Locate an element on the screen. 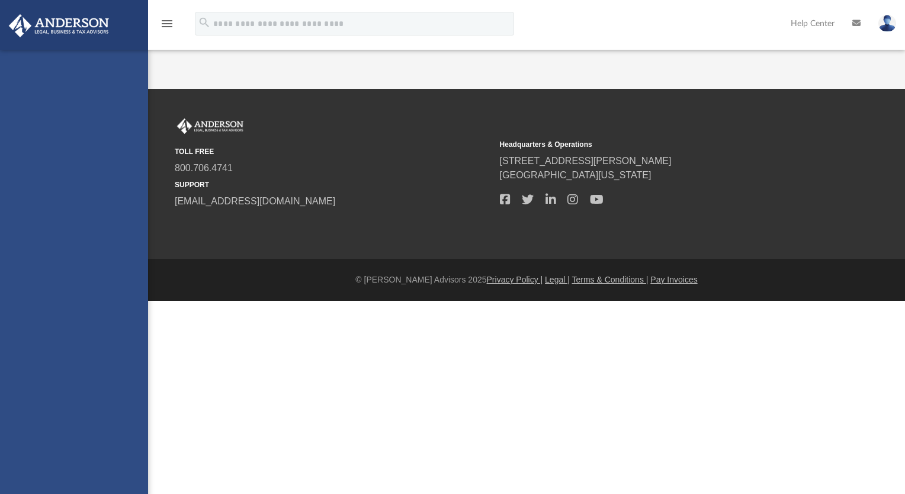  a: menu is located at coordinates (167, 27).